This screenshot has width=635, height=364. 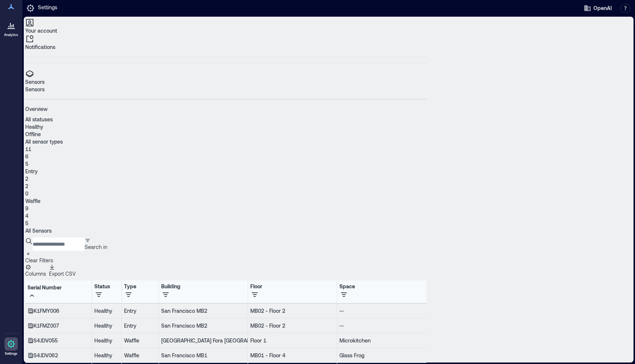 What do you see at coordinates (130, 286) in the screenshot?
I see `div: Type` at bounding box center [130, 286].